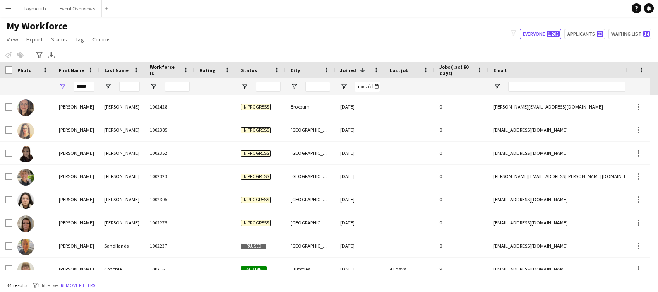 The image size is (658, 292). Describe the element at coordinates (207, 70) in the screenshot. I see `span: Rating` at that location.